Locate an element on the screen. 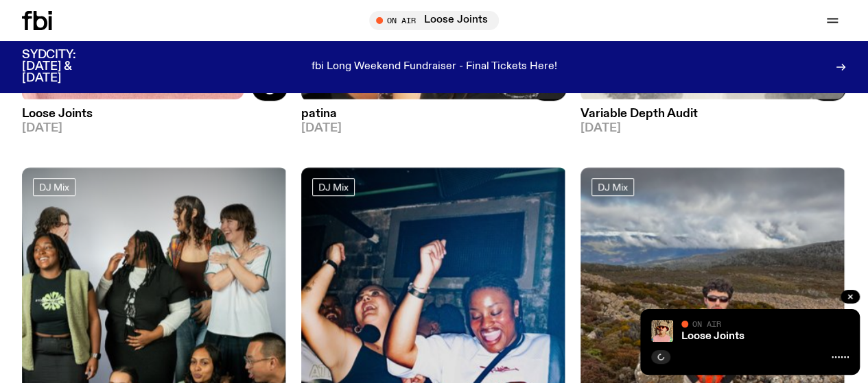  h3: patina is located at coordinates (433, 114).